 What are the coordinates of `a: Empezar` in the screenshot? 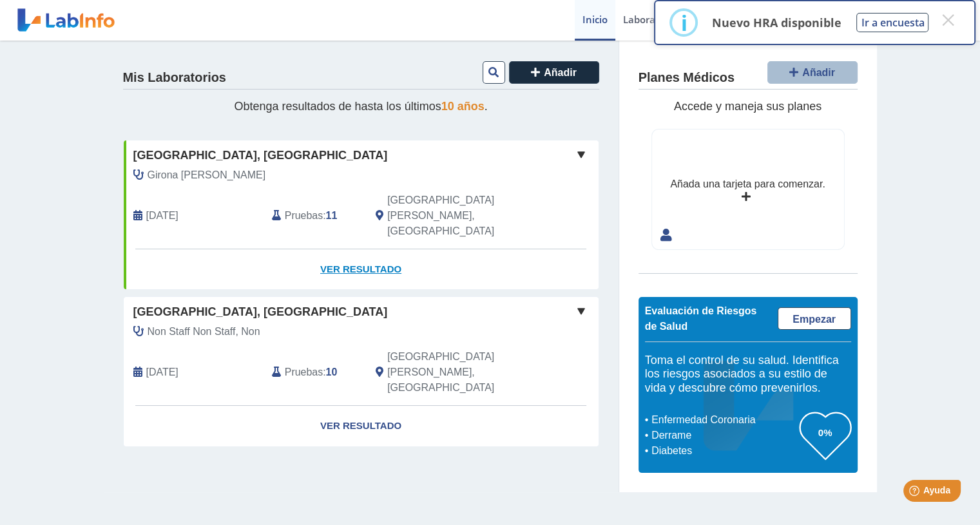 It's located at (814, 318).